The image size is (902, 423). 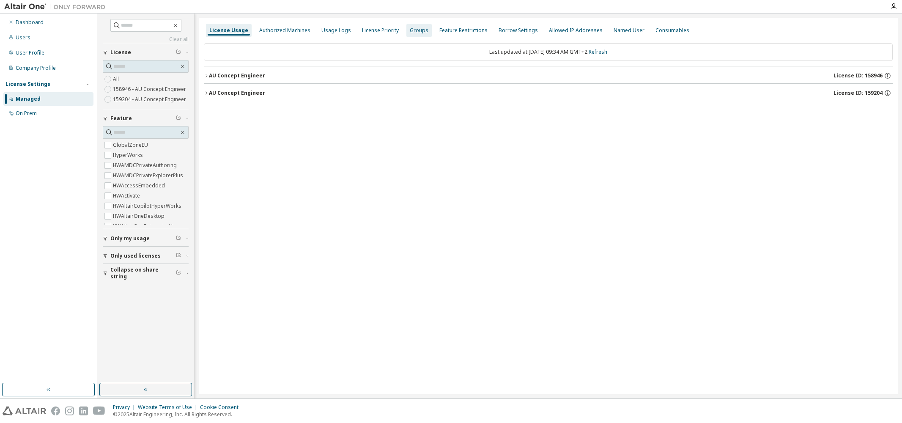 What do you see at coordinates (285, 30) in the screenshot?
I see `div: Authorized Machines` at bounding box center [285, 30].